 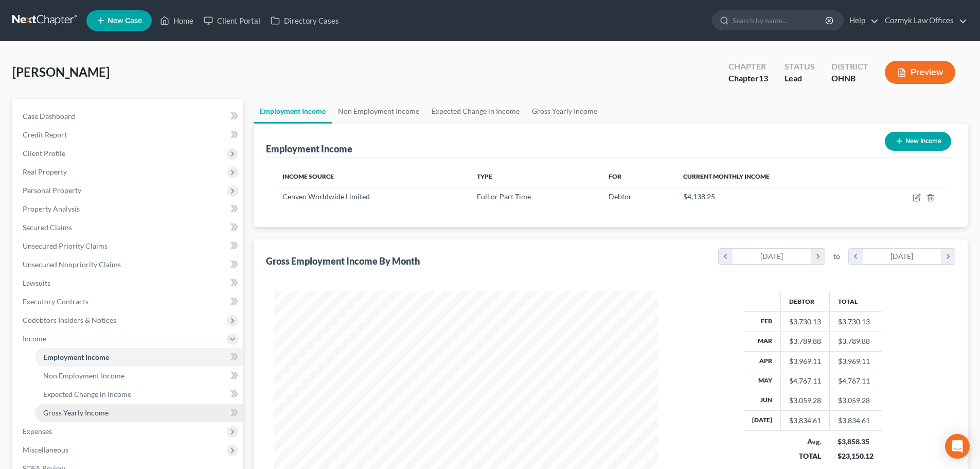 I want to click on a: Home, so click(x=176, y=21).